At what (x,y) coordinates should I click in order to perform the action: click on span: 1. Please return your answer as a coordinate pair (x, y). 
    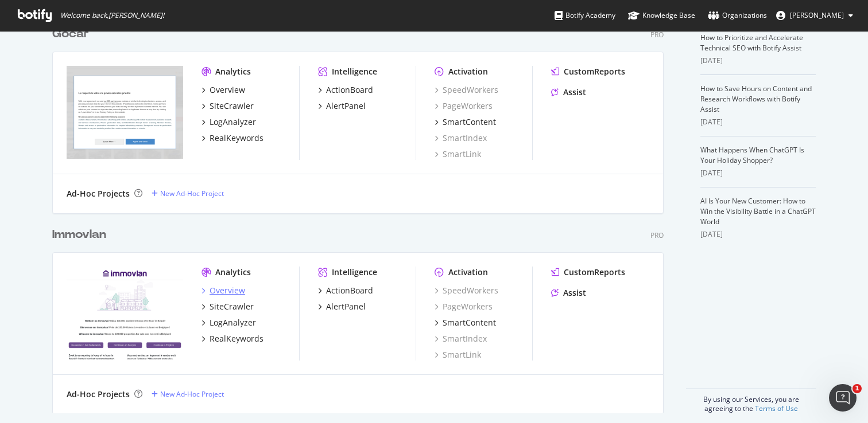
    Looking at the image, I should click on (857, 389).